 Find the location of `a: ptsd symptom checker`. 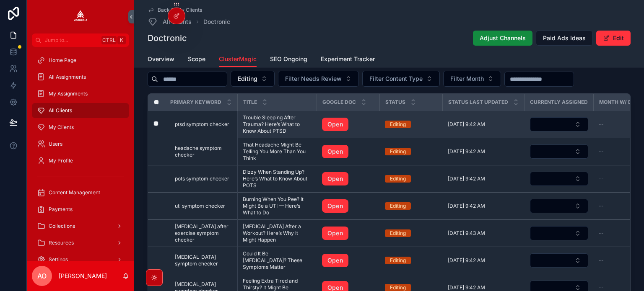

a: ptsd symptom checker is located at coordinates (203, 124).